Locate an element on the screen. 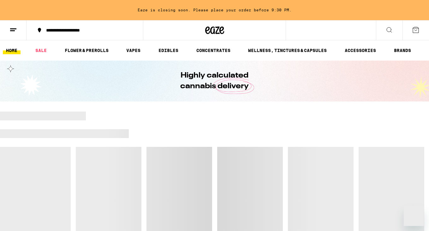 Image resolution: width=429 pixels, height=231 pixels. a: FLOWER & PREROLLS is located at coordinates (86, 50).